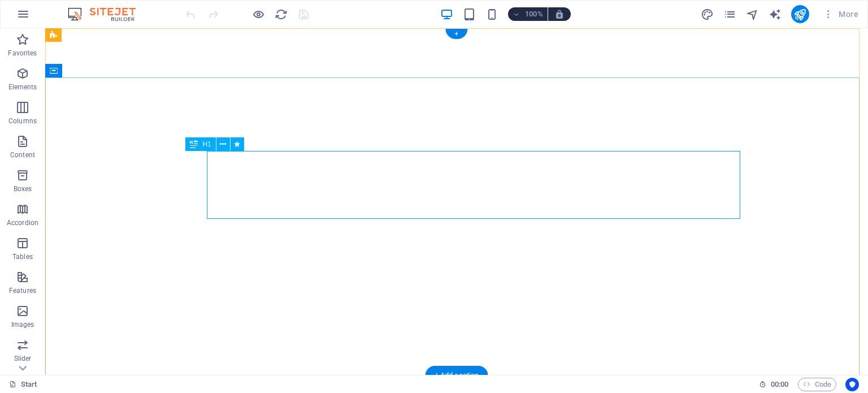 The width and height of the screenshot is (868, 393). Describe the element at coordinates (22, 87) in the screenshot. I see `p: Elements` at that location.